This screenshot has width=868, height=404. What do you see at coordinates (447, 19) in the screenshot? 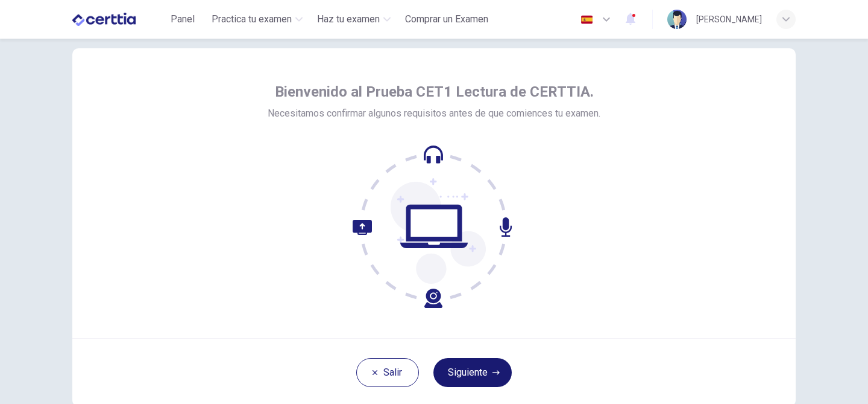
I see `a: Comprar un Examen` at bounding box center [447, 19].